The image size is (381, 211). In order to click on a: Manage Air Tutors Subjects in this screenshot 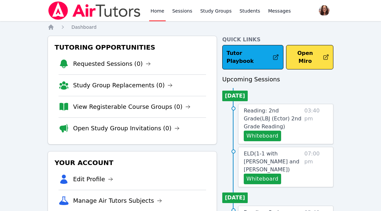, I will do `click(117, 201)`.